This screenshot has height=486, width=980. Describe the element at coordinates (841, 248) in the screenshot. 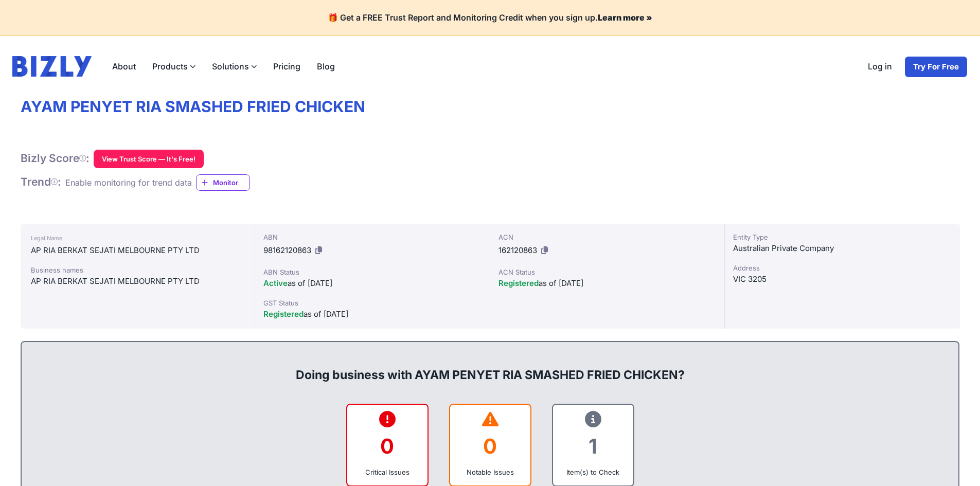

I see `div: Australian Private Company` at that location.